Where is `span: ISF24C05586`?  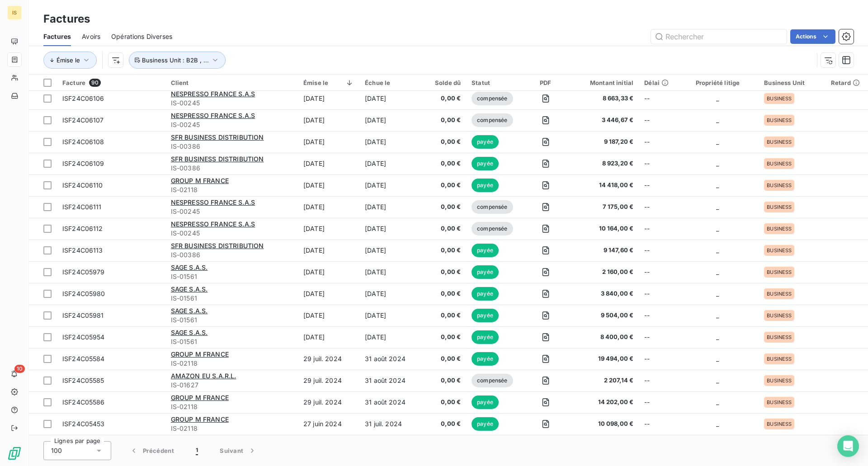 span: ISF24C05586 is located at coordinates (83, 402).